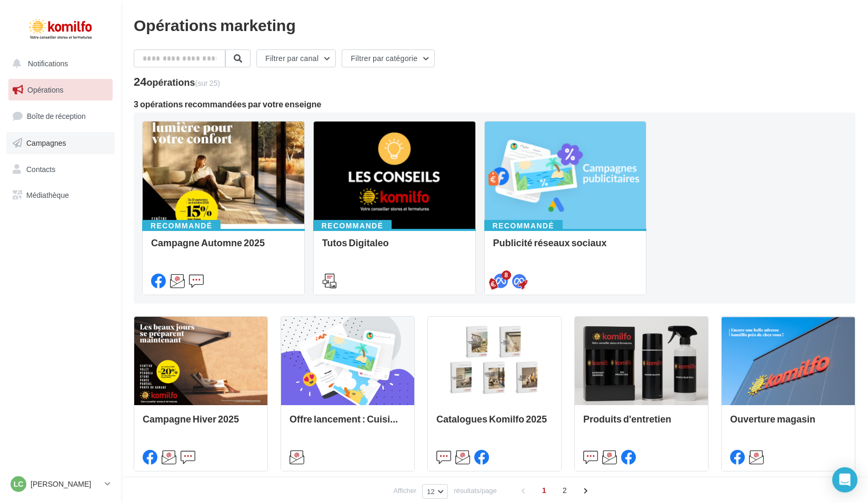 The width and height of the screenshot is (868, 503). What do you see at coordinates (296, 59) in the screenshot?
I see `button: Filtrer par canal` at bounding box center [296, 59].